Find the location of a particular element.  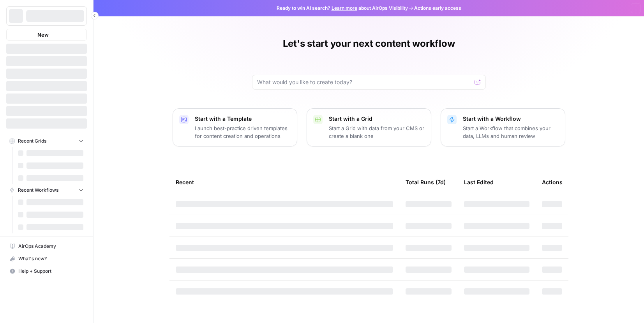

input: What would you like to create today? is located at coordinates (365, 82).